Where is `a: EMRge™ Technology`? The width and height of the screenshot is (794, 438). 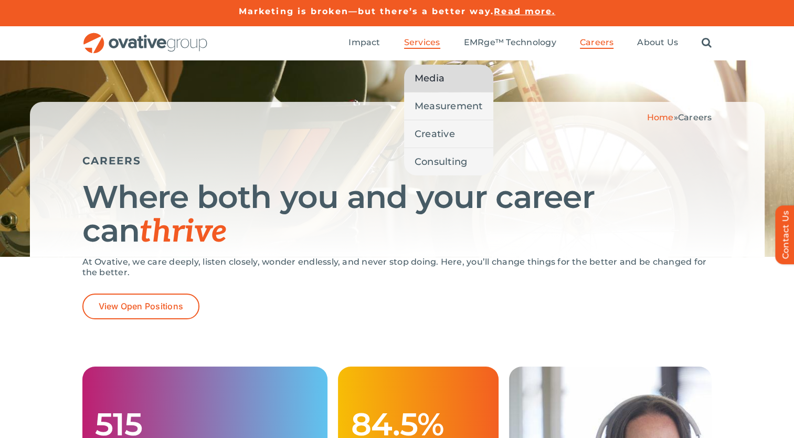
a: EMRge™ Technology is located at coordinates (510, 43).